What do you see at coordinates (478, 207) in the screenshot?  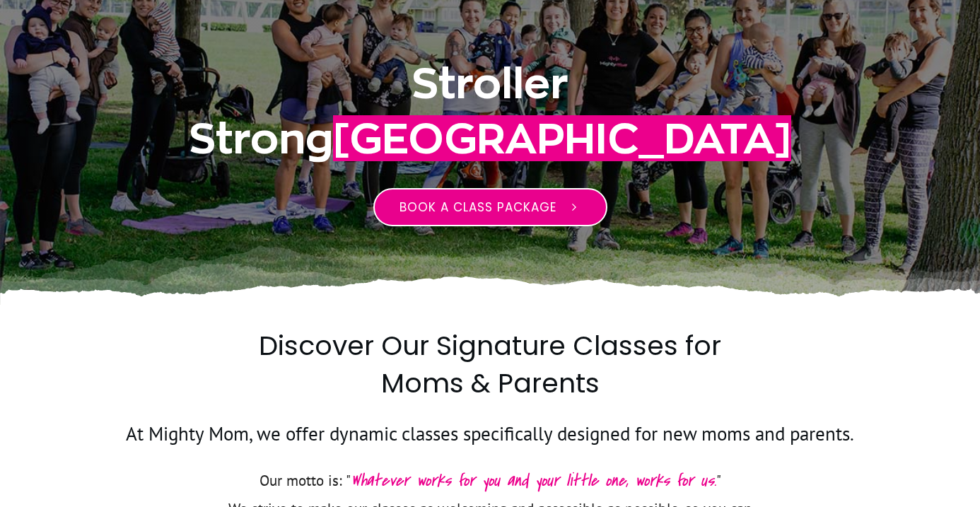 I see `span: Book a class package` at bounding box center [478, 207].